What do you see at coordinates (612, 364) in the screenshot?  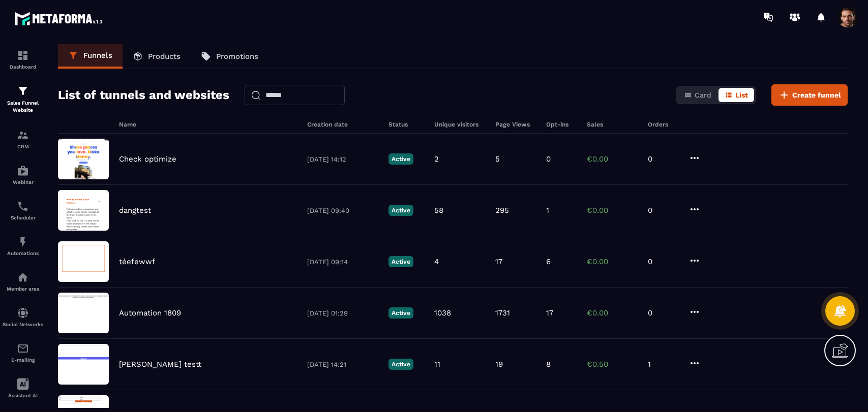 I see `p: €0.50` at bounding box center [612, 364].